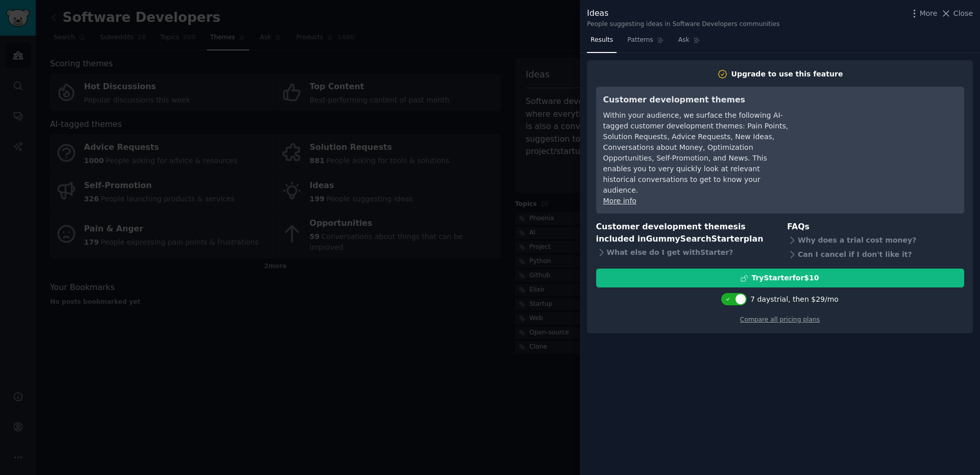 This screenshot has height=475, width=980. Describe the element at coordinates (685, 233) in the screenshot. I see `h3: Customer development themes is included in plan` at that location.